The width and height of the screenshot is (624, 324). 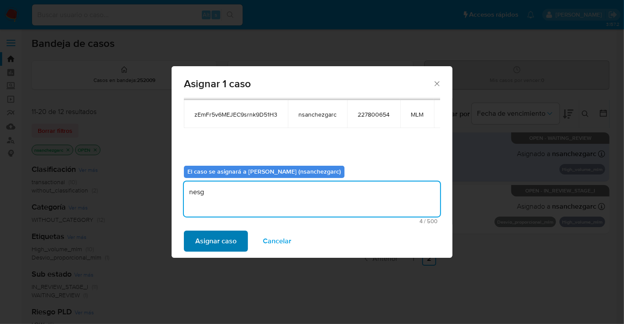 What do you see at coordinates (236, 115) in the screenshot?
I see `span: zEmFr5v6MEJEC9srnk9D51H3` at bounding box center [236, 115].